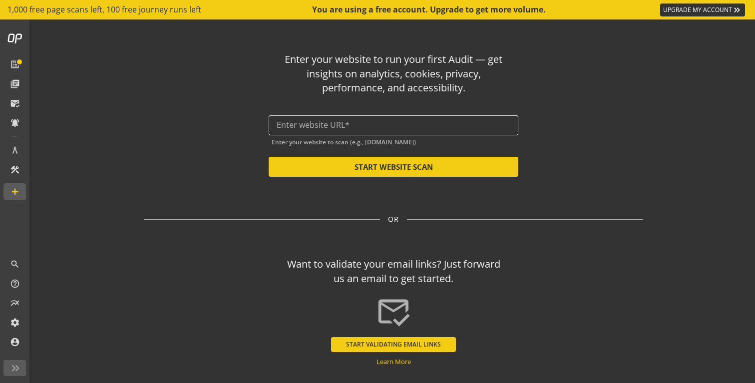  Describe the element at coordinates (15, 84) in the screenshot. I see `mat-icon: library_books` at that location.